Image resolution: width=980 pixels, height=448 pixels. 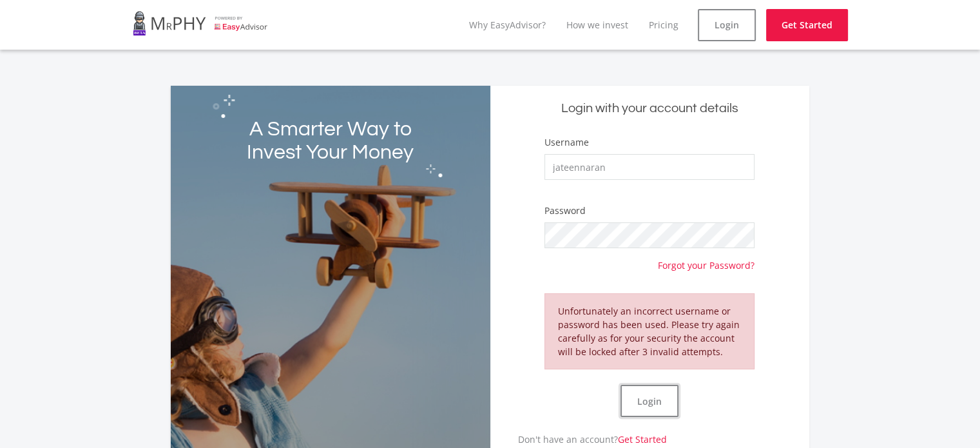 I want to click on a: Login, so click(x=727, y=25).